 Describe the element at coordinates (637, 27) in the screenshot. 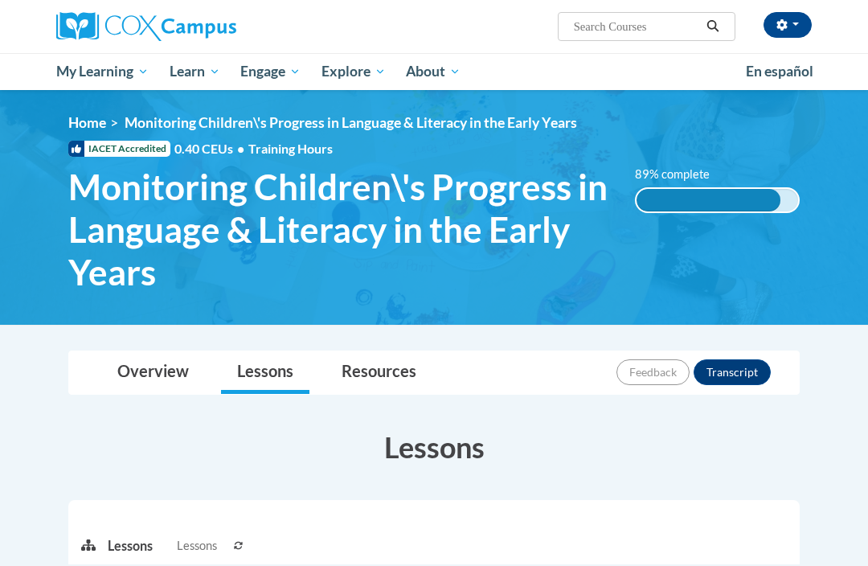

I see `input: Search Courses` at that location.